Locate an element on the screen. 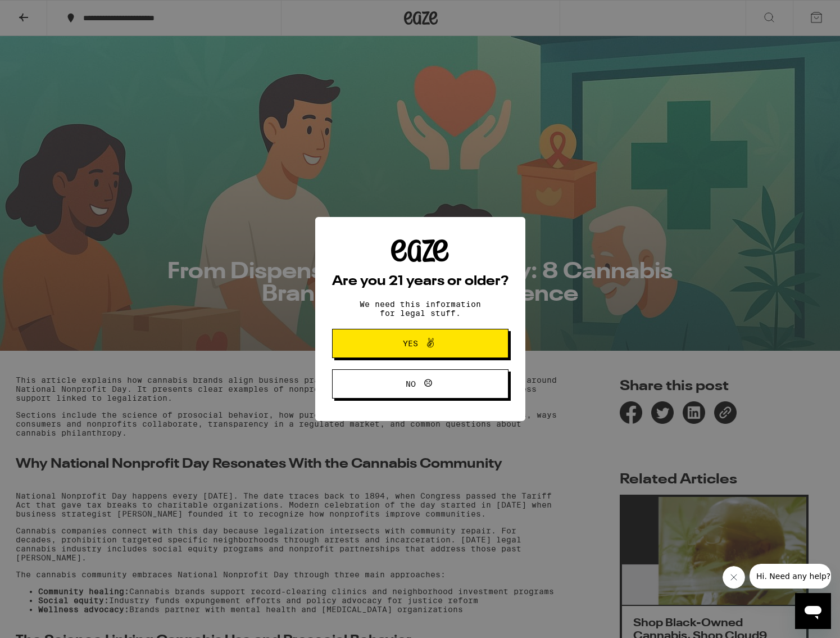 The image size is (840, 638). span: Hi. Need any help? is located at coordinates (44, 12).